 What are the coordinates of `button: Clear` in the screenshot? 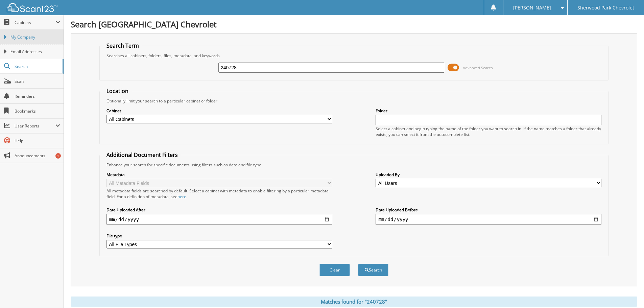 It's located at (335, 270).